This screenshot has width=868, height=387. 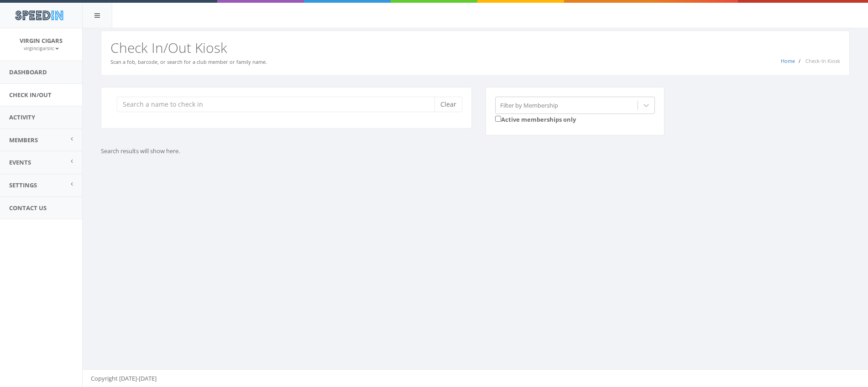 I want to click on label: Active memberships only, so click(x=536, y=119).